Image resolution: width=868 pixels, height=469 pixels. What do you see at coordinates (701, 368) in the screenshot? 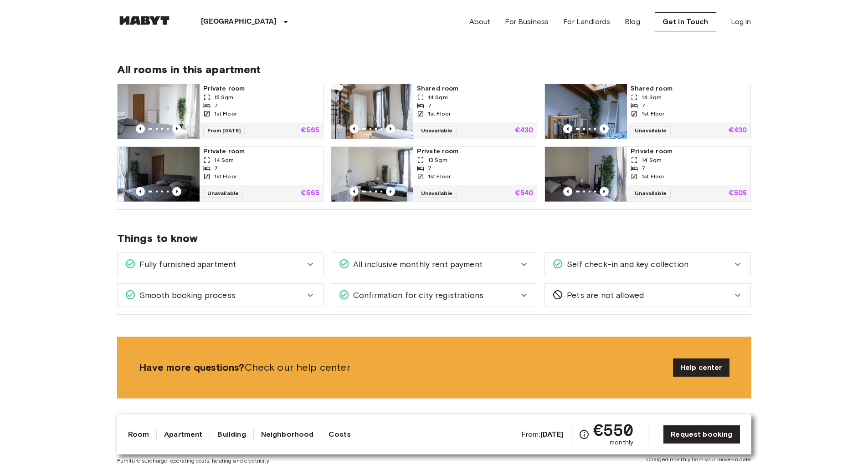
I see `a: Help center` at bounding box center [701, 368].